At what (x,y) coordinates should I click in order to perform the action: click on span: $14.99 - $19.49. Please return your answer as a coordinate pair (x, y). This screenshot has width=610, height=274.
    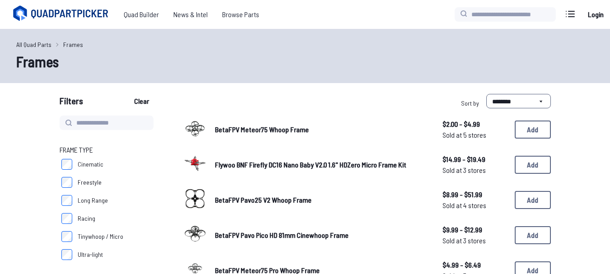
    Looking at the image, I should click on (475, 159).